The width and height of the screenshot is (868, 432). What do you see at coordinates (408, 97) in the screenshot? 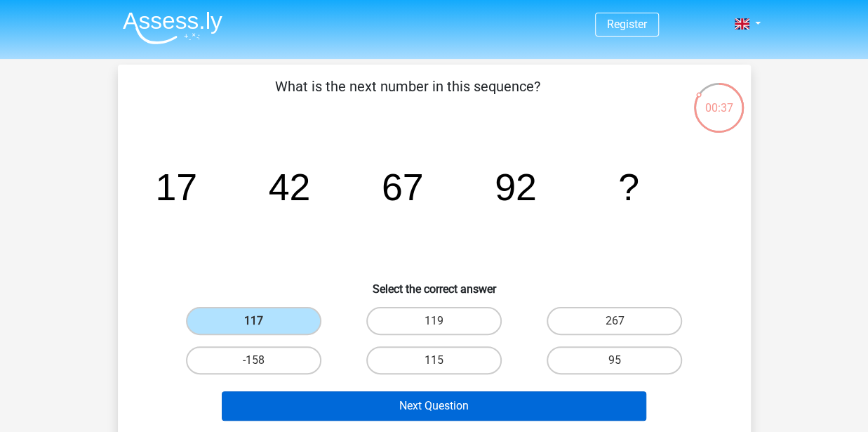
I see `p: What is the next number in this sequence?` at bounding box center [408, 97].